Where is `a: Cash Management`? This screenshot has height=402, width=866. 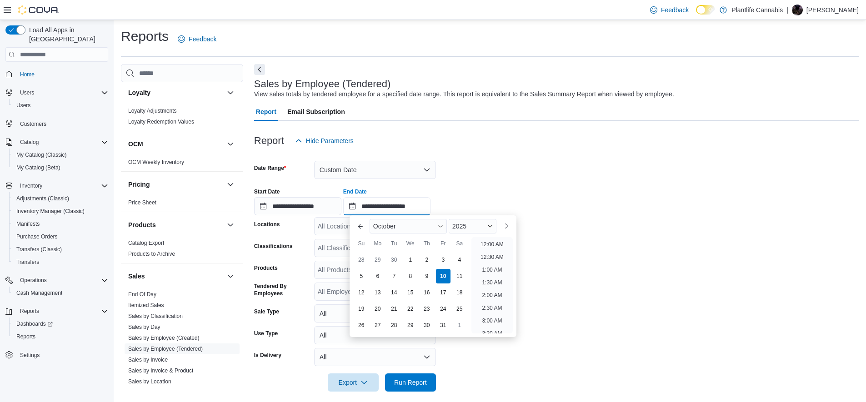 a: Cash Management is located at coordinates (39, 293).